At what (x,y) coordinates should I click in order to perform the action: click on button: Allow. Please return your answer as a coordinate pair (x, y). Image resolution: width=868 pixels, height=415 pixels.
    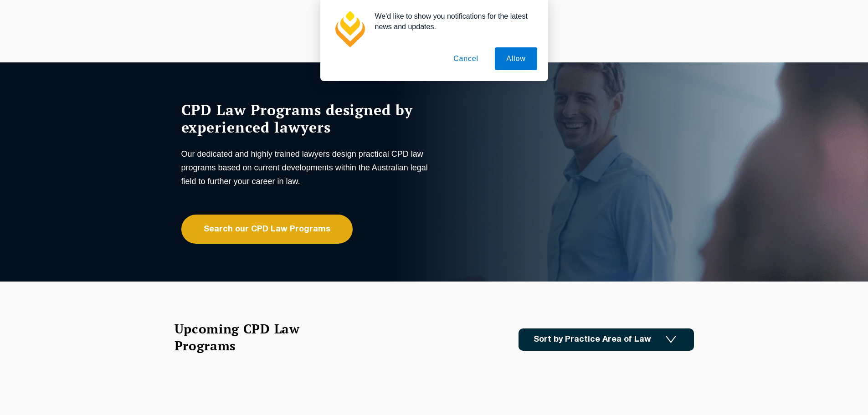
    Looking at the image, I should click on (516, 59).